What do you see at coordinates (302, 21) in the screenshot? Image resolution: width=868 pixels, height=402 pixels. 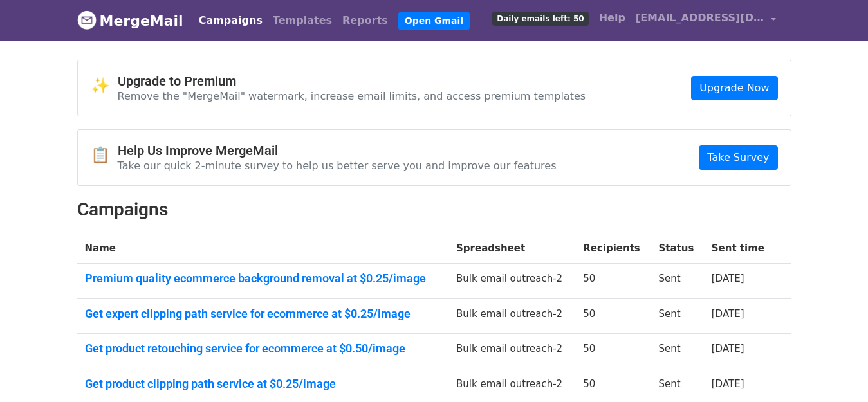 I see `a: Templates` at bounding box center [302, 21].